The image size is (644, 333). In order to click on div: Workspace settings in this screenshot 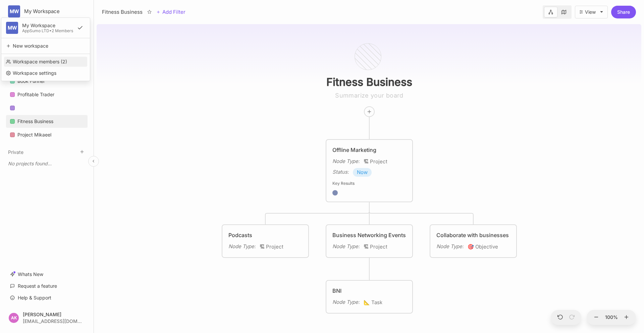, I will do `click(46, 73)`.